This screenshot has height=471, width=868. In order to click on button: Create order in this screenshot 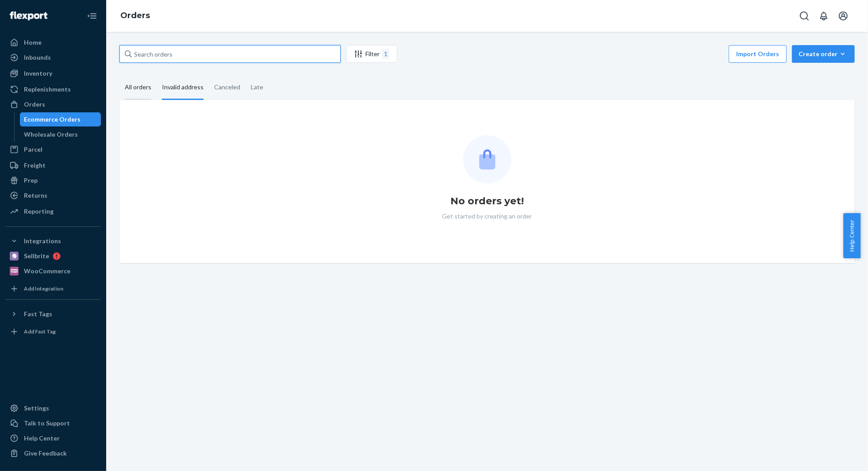, I will do `click(823, 54)`.